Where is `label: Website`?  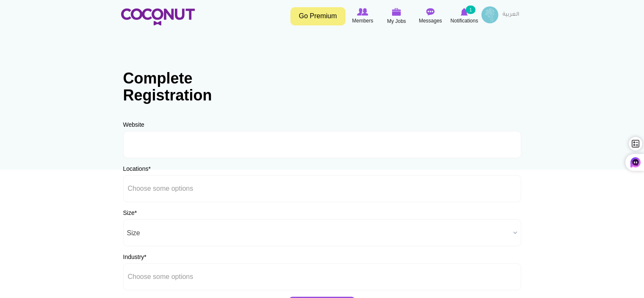
label: Website is located at coordinates (134, 124).